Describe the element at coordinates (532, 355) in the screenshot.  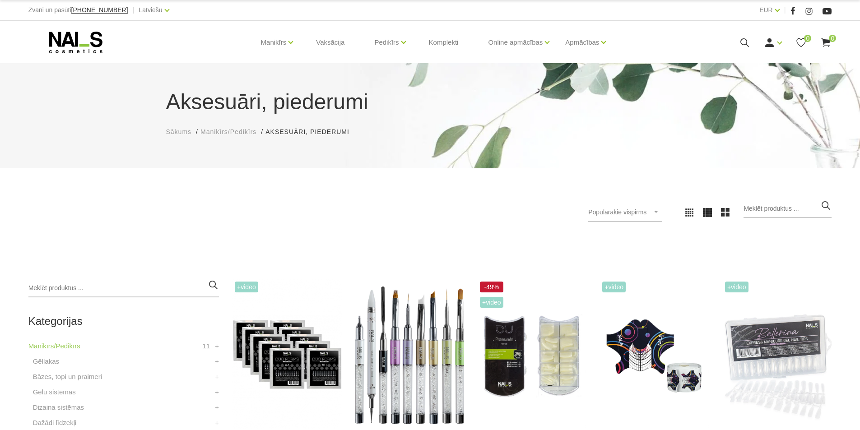
I see `img: Plānas, elastīgas formas. To īpašā forma sniedz iespēju modelēt nagus ar paralēlām sānu malām, kā...` at that location.